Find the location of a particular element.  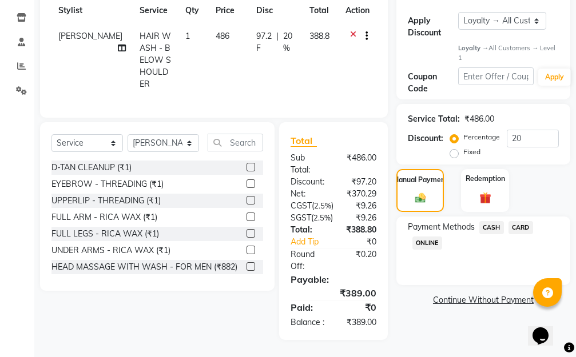

span: CARD is located at coordinates (520, 227).